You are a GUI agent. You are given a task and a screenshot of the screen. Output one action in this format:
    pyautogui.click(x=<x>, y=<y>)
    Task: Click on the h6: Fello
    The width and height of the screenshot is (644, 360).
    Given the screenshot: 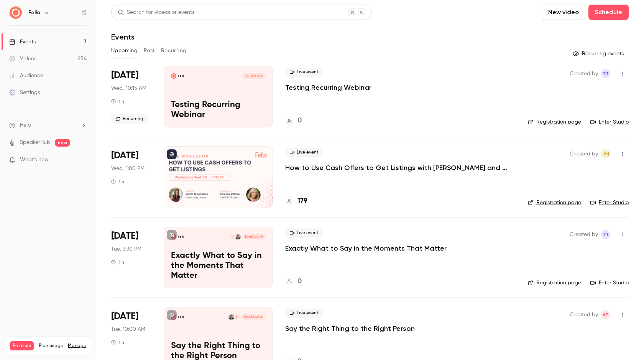 What is the action you would take?
    pyautogui.click(x=34, y=12)
    